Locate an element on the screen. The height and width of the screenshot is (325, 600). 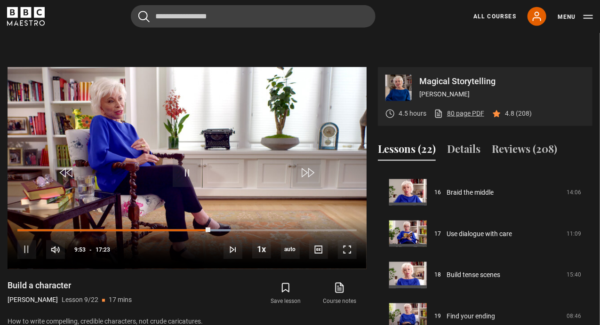
a: Find your ending is located at coordinates (470, 316).